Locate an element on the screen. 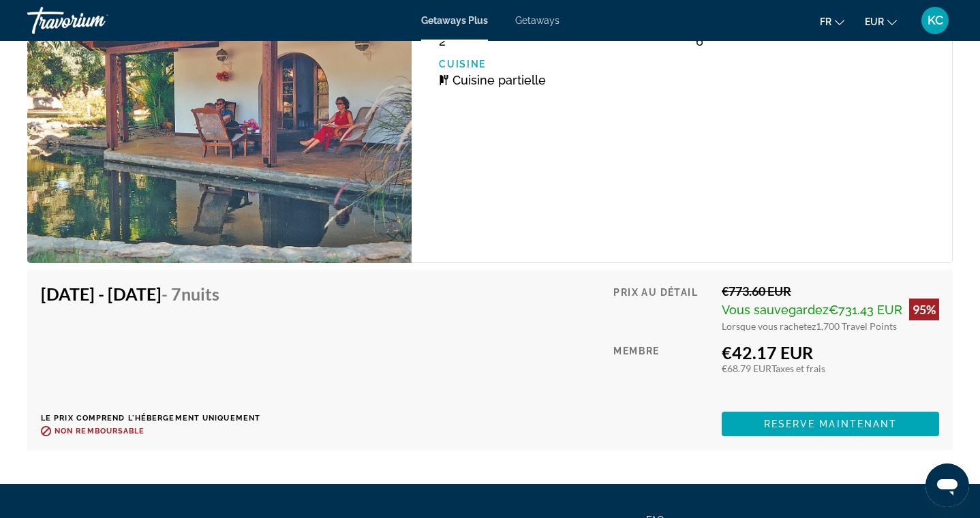  div: Membre is located at coordinates (662, 372).